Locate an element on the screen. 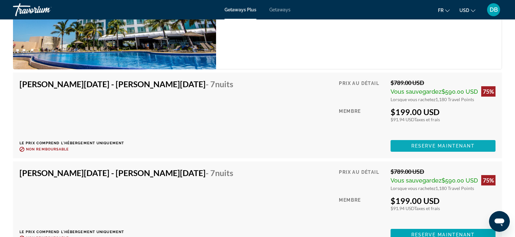  a: Getaways is located at coordinates (280, 10).